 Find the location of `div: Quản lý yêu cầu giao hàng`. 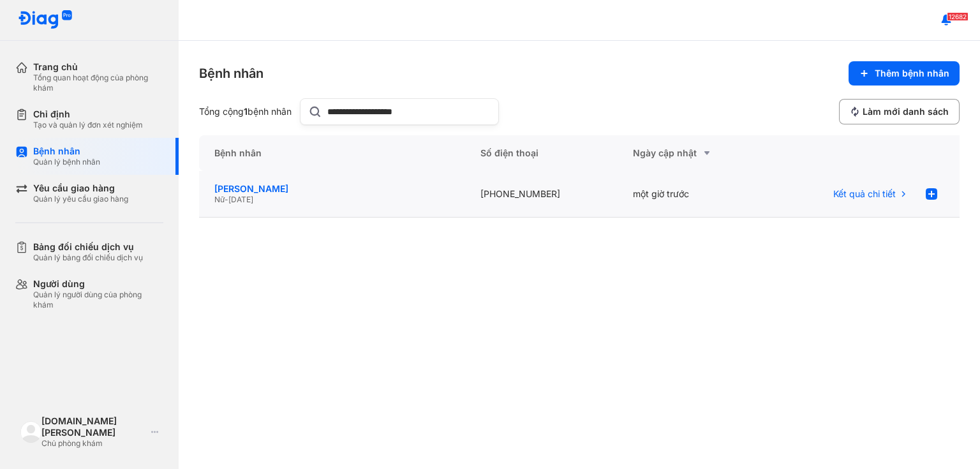

div: Quản lý yêu cầu giao hàng is located at coordinates (80, 199).